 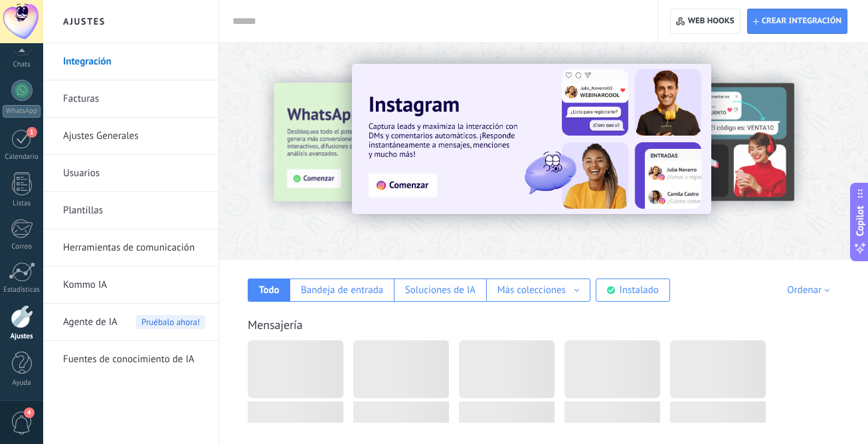 What do you see at coordinates (90, 322) in the screenshot?
I see `span: Agente de IA` at bounding box center [90, 322].